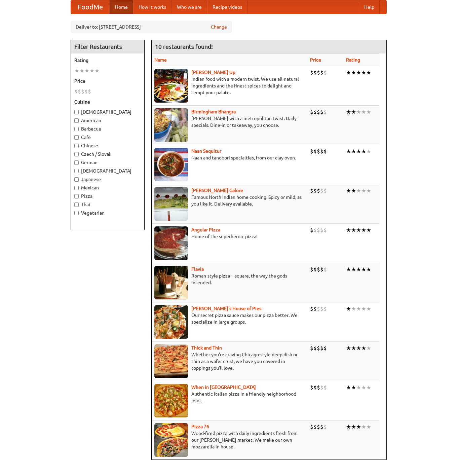 The width and height of the screenshot is (457, 476). What do you see at coordinates (230, 319) in the screenshot?
I see `p: Our secret pizza sauce makes our pizza better. We specialize in large groups.` at bounding box center [230, 319].